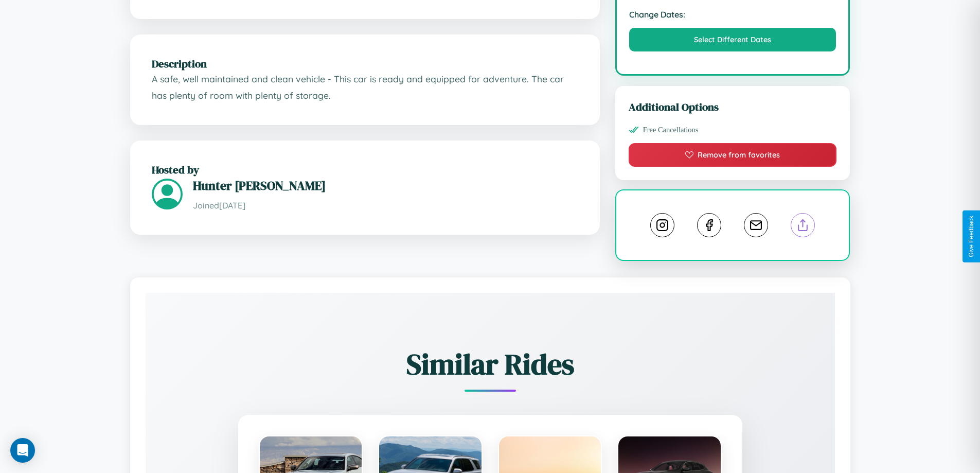 This screenshot has width=980, height=473. Describe the element at coordinates (365, 170) in the screenshot. I see `h2: Hosted by` at that location.